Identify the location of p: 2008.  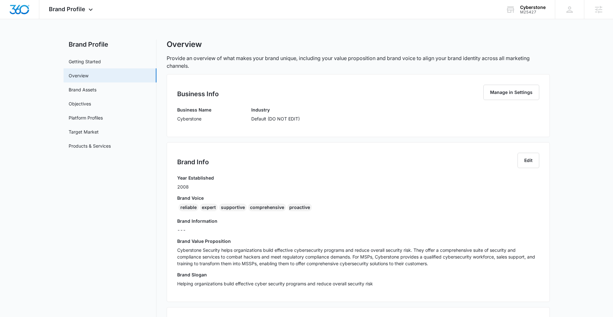
(195, 186).